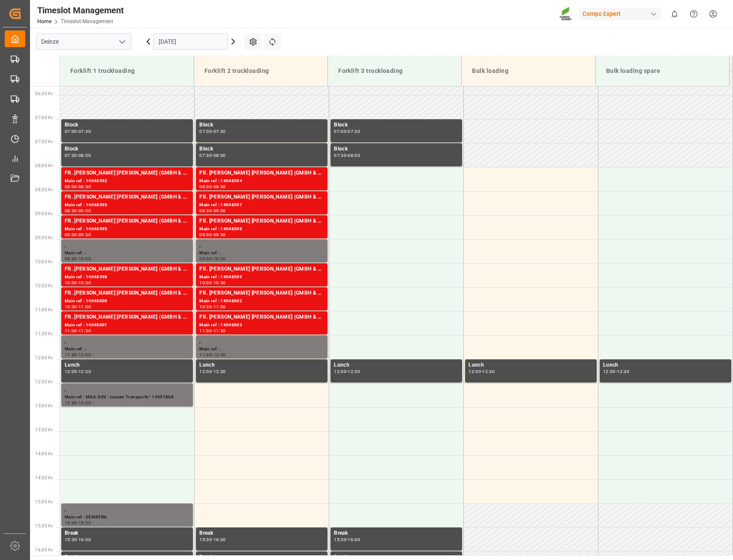 This screenshot has width=733, height=560. Describe the element at coordinates (127, 301) in the screenshot. I see `div: Main ref : 14048600` at that location.